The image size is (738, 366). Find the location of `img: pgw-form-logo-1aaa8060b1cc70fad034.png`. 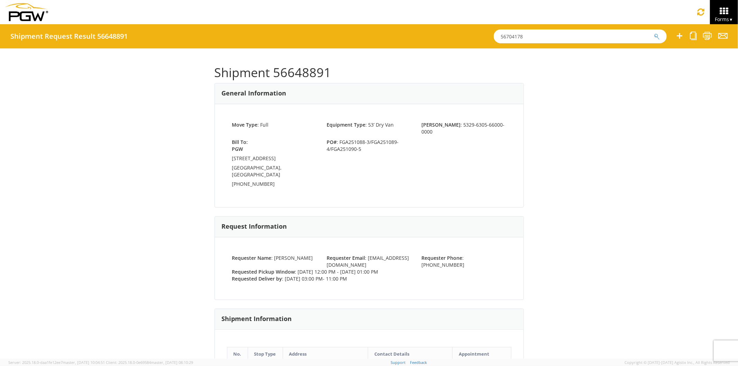

img: pgw-form-logo-1aaa8060b1cc70fad034.png is located at coordinates (27, 12).